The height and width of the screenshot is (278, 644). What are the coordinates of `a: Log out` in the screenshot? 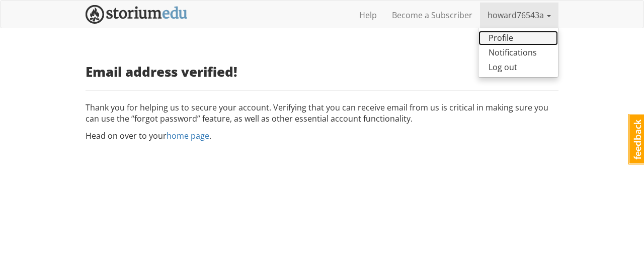 It's located at (518, 67).